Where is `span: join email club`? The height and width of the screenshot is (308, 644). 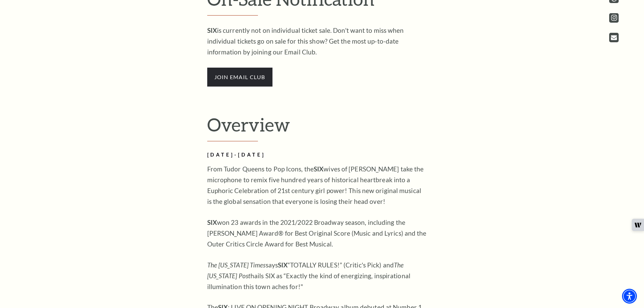
span: join email club is located at coordinates (240, 77).